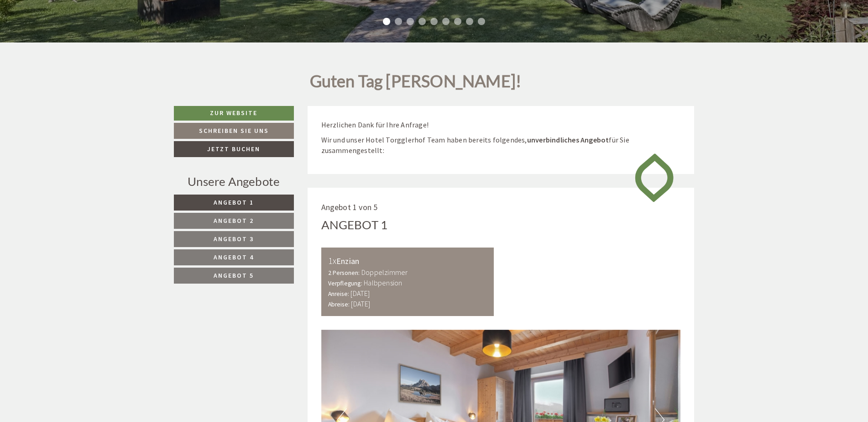 The height and width of the screenshot is (422, 868). Describe the element at coordinates (383, 283) in the screenshot. I see `b: Halbpension` at that location.